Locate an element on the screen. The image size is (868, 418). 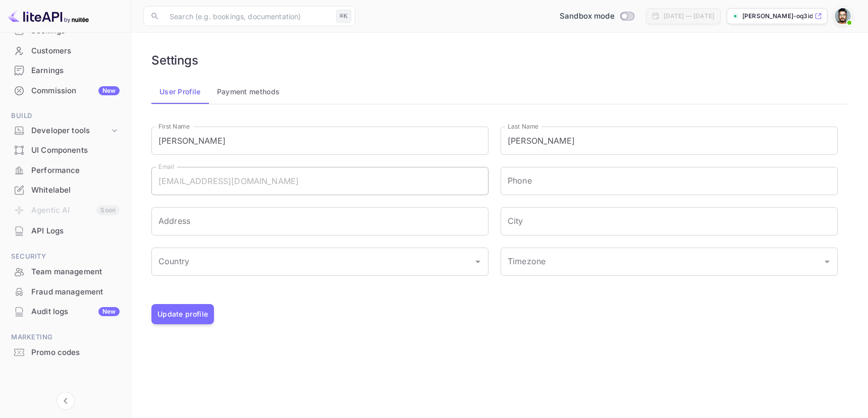
a: CommissionNew is located at coordinates (65, 90).